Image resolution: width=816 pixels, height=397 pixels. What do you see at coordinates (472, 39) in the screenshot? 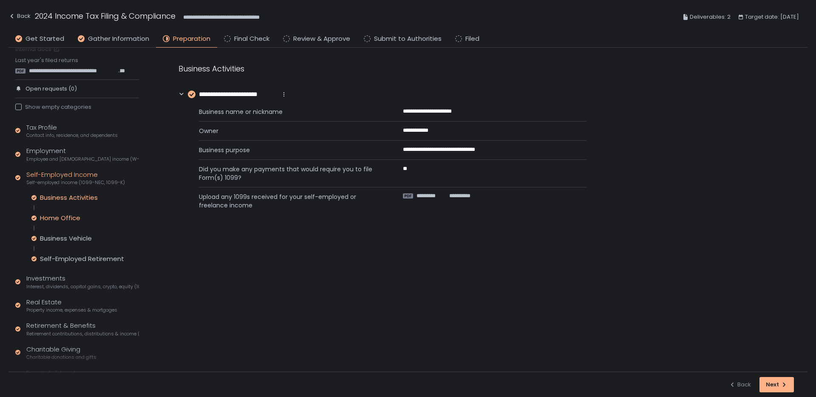
I see `span: Filed` at bounding box center [472, 39].